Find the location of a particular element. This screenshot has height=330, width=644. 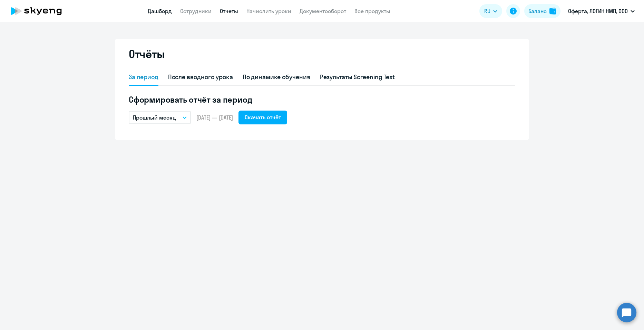

a: Сотрудники is located at coordinates (196, 11).